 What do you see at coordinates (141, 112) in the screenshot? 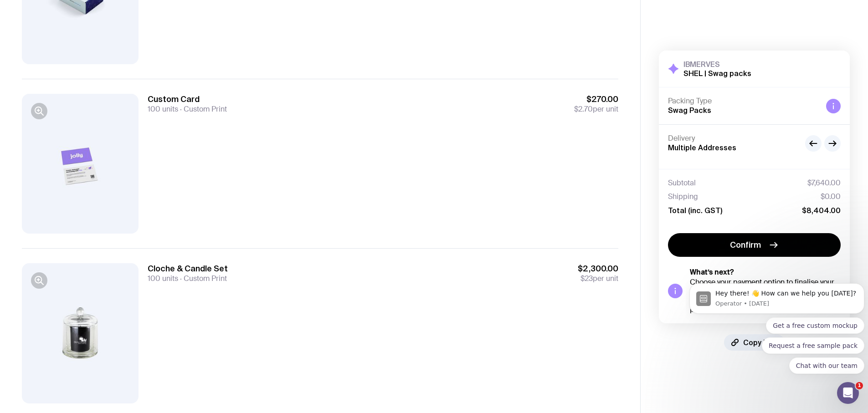
I see `button: Quick reply: Chat with our team` at bounding box center [141, 112].